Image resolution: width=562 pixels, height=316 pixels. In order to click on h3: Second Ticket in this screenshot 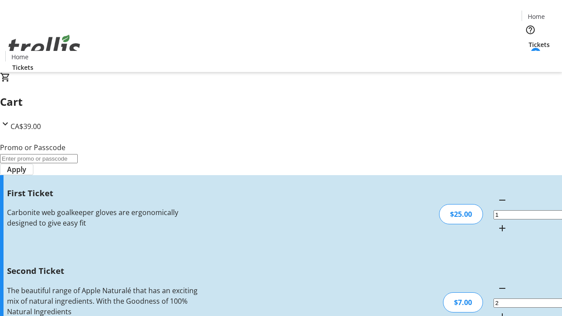, I will do `click(103, 271)`.